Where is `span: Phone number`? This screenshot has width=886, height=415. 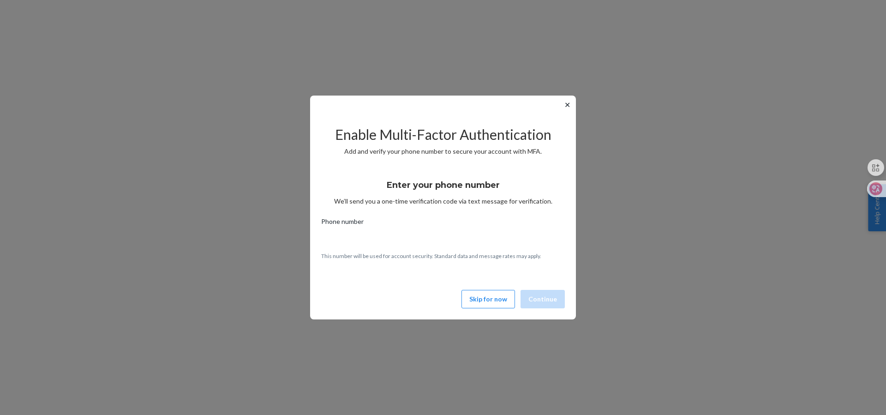
span: Phone number is located at coordinates (342, 223).